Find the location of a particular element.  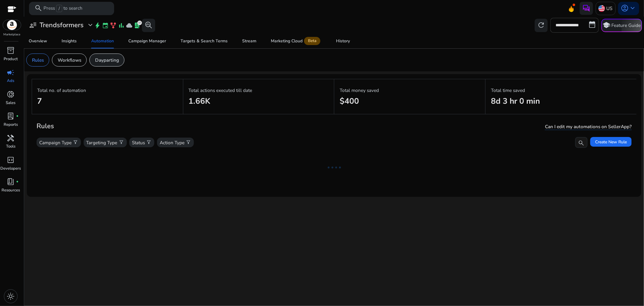

span: Beta is located at coordinates (312, 40).